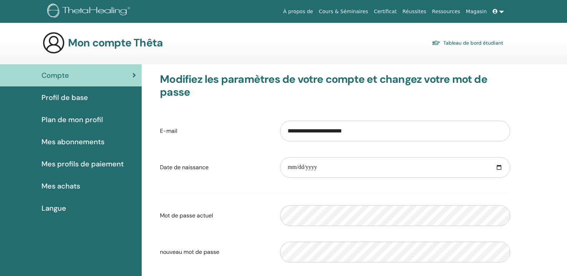 This screenshot has height=276, width=567. What do you see at coordinates (214, 168) in the screenshot?
I see `label: Date de naissance` at bounding box center [214, 168].